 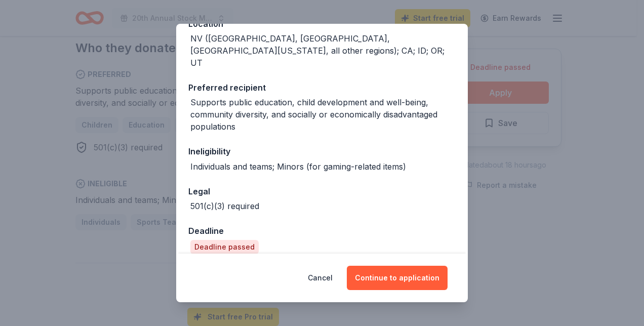 I want to click on div: Ineligibility, so click(x=322, y=151).